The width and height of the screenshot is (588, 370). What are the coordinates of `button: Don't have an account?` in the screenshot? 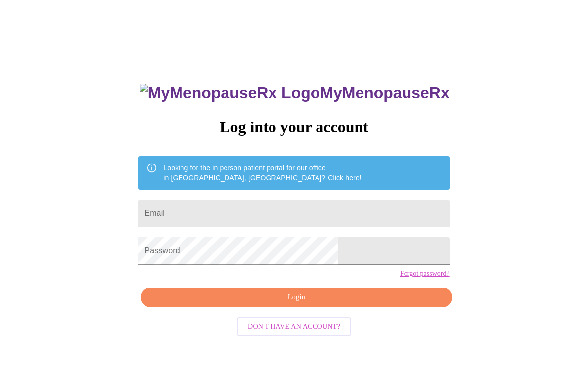 It's located at (294, 327).